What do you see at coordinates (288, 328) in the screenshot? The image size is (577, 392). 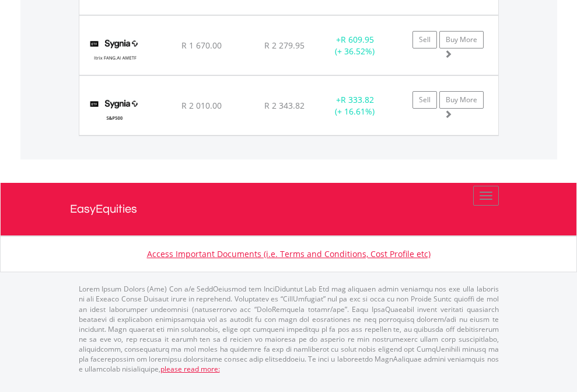 I see `p: Lorem Ipsum Dolors (Ame) Con a/e SeddOeiusmod tem InciDiduntut Lab Etd mag aliquaen admin veniamq...` at bounding box center [288, 328].